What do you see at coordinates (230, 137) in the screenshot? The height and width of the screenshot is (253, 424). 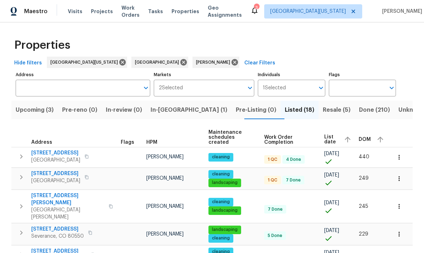 I see `span: Maintenance schedules created` at bounding box center [230, 137].